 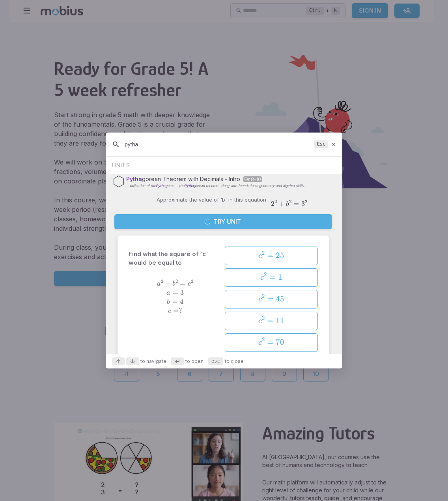 What do you see at coordinates (182, 302) in the screenshot?
I see `span: 4` at bounding box center [182, 302].